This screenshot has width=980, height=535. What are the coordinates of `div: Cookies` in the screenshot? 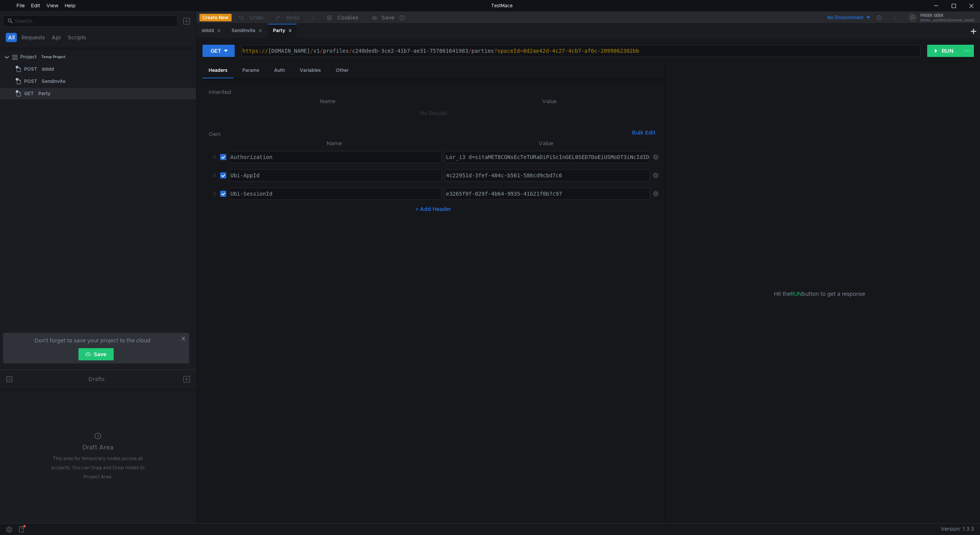 It's located at (347, 18).